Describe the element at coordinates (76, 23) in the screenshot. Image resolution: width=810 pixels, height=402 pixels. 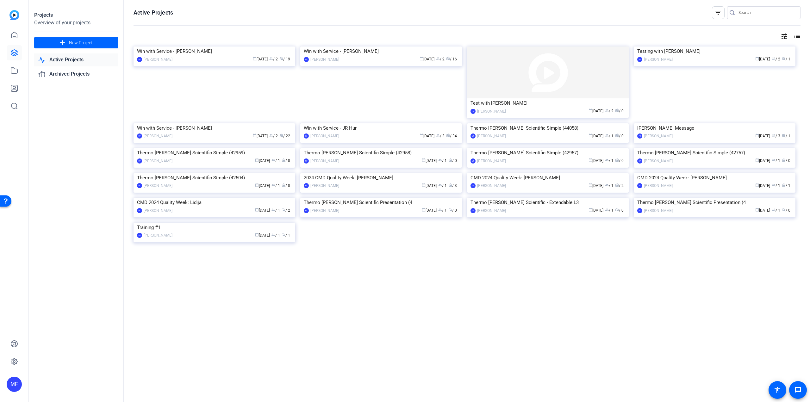
I see `div: Overview of your projects` at that location.